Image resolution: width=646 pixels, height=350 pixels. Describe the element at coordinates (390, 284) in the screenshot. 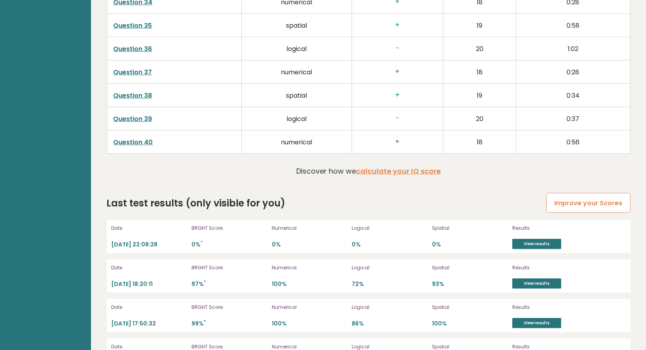

I see `p: 72%` at that location.